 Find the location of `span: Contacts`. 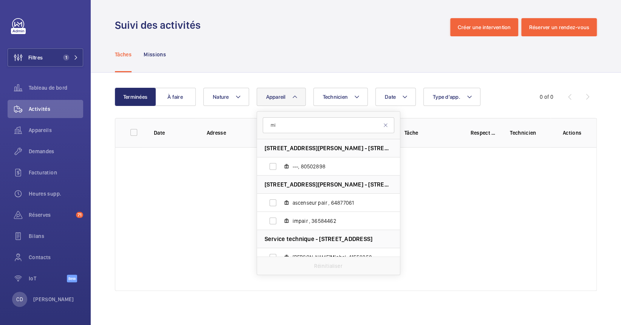

span: Contacts is located at coordinates (56, 257).